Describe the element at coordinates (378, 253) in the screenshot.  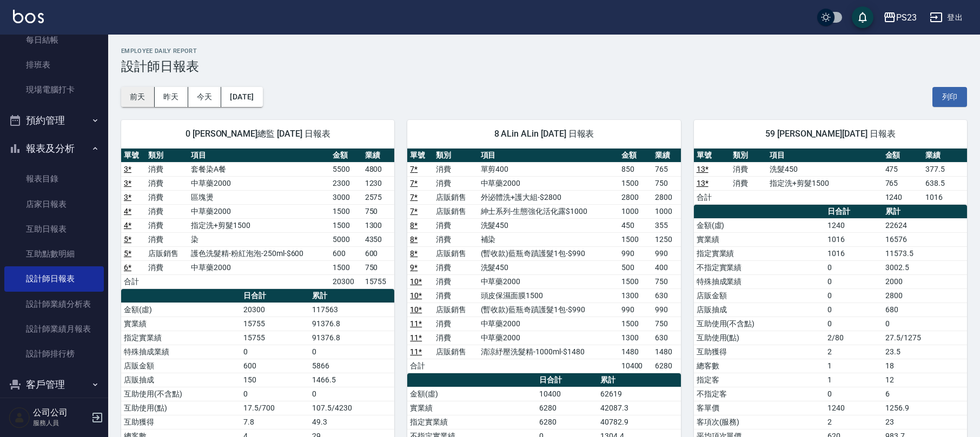
I see `td: 600` at that location.